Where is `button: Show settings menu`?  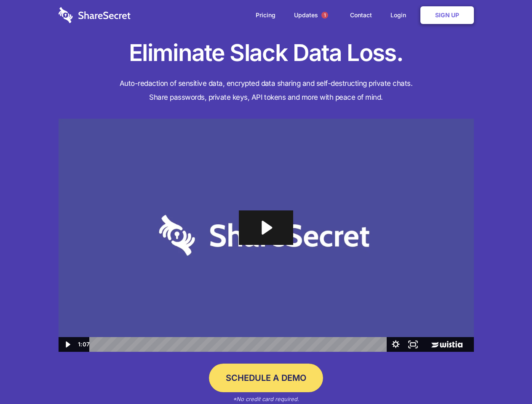 button: Show settings menu is located at coordinates (396, 344).